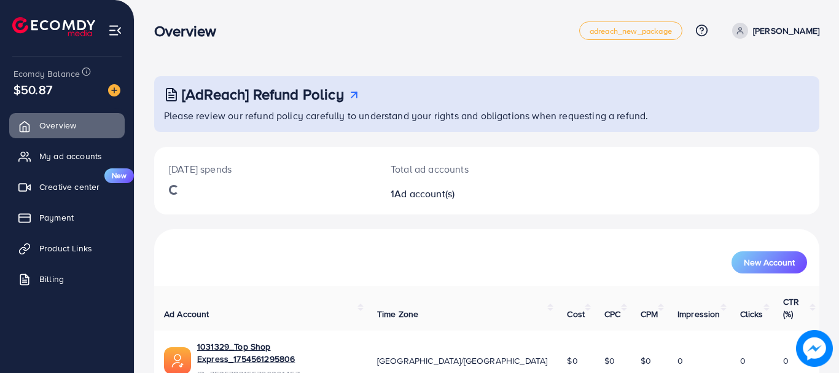  What do you see at coordinates (631, 31) in the screenshot?
I see `a: adreach_new_package` at bounding box center [631, 31].